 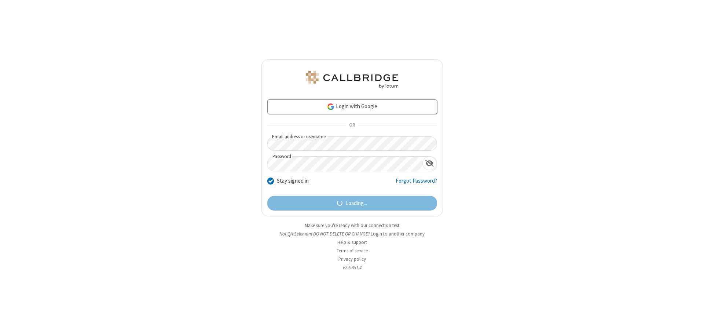 I want to click on a: Terms of service, so click(x=352, y=250).